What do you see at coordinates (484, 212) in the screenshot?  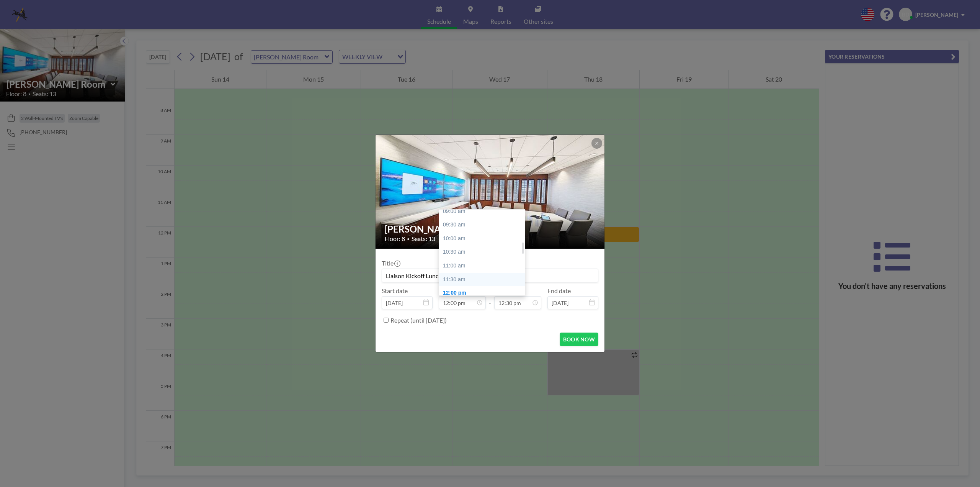 I see `div: 09:00 am` at bounding box center [484, 212].